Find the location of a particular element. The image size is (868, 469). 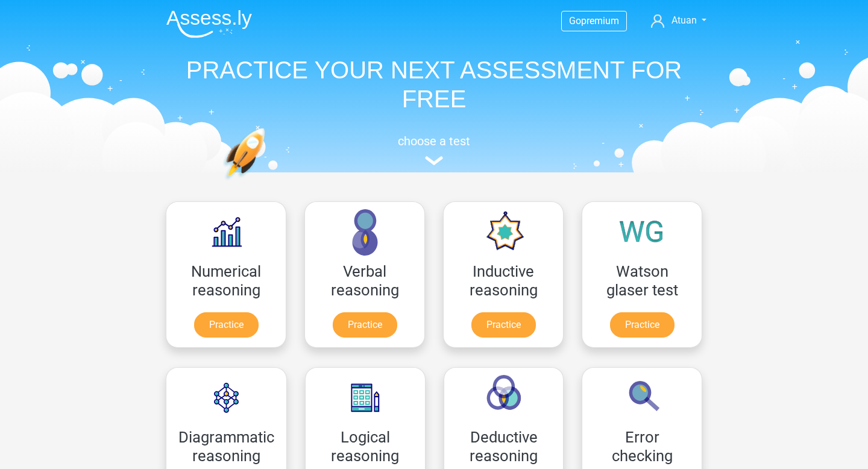

a: Atuan is located at coordinates (679, 20).